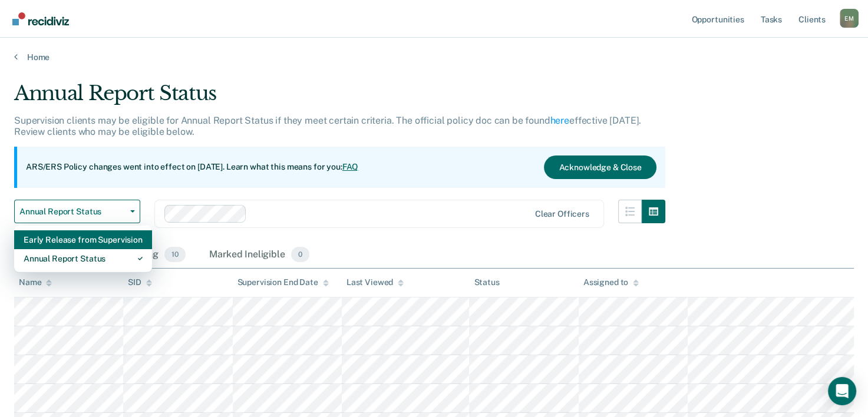 The image size is (868, 417). What do you see at coordinates (175, 254) in the screenshot?
I see `span: 10` at bounding box center [175, 254].